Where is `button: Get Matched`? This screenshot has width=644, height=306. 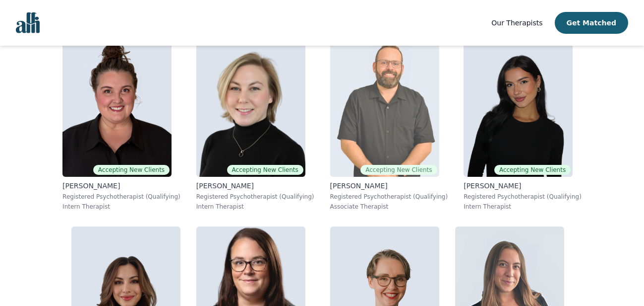
button: Get Matched is located at coordinates (592, 23).